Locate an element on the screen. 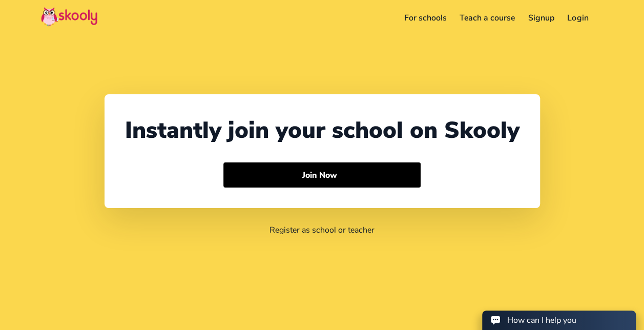 Image resolution: width=644 pixels, height=330 pixels. img: Skooly is located at coordinates (69, 16).